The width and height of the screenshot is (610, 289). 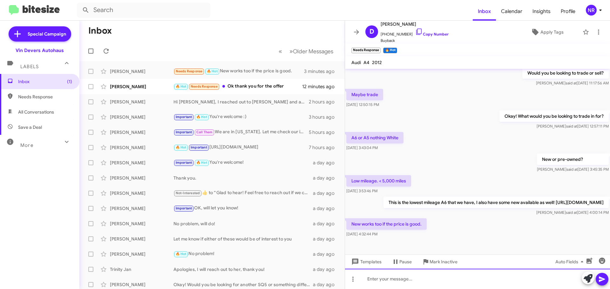 I want to click on button: Mark Inactive, so click(x=440, y=262).